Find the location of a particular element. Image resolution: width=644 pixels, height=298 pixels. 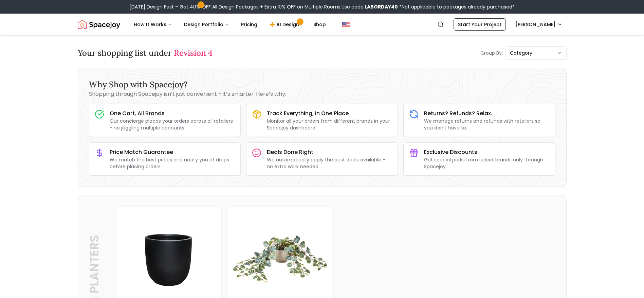

a: Shop is located at coordinates (319, 25).